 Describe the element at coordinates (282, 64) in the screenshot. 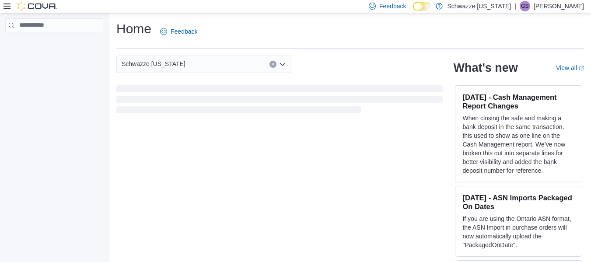

I see `button: Open list of options` at that location.